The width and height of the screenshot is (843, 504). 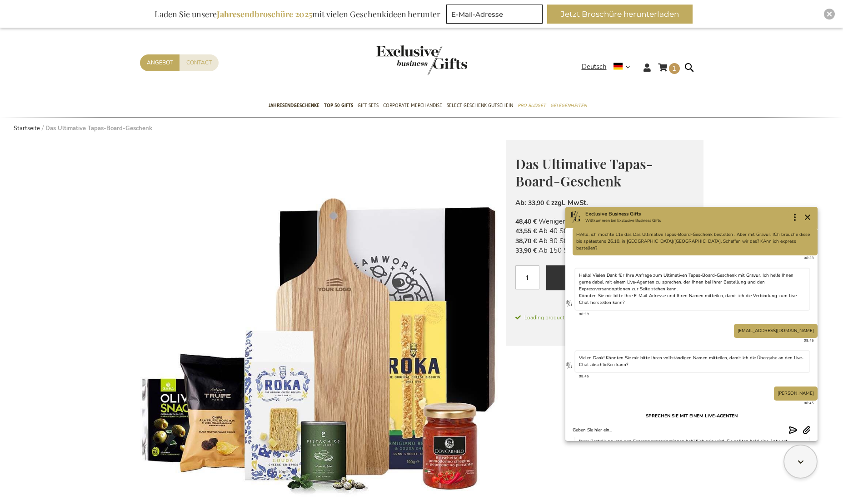 What do you see at coordinates (829, 14) in the screenshot?
I see `img: Close` at bounding box center [829, 14].